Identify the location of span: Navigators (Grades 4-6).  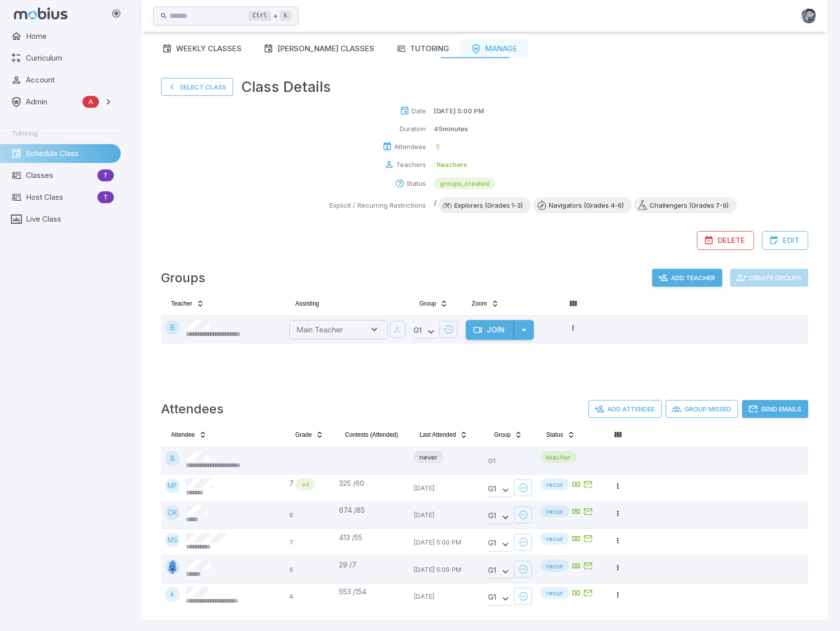
(586, 205).